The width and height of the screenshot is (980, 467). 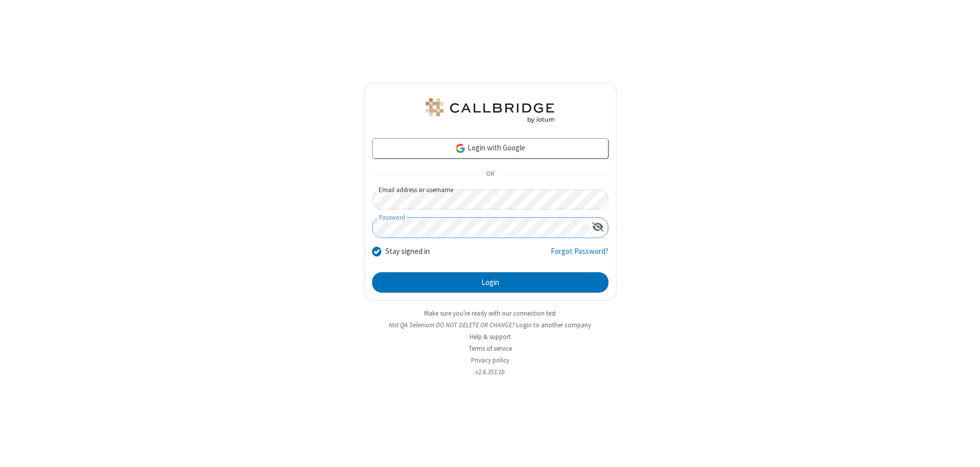 What do you see at coordinates (490, 200) in the screenshot?
I see `input: Email address or username` at bounding box center [490, 200].